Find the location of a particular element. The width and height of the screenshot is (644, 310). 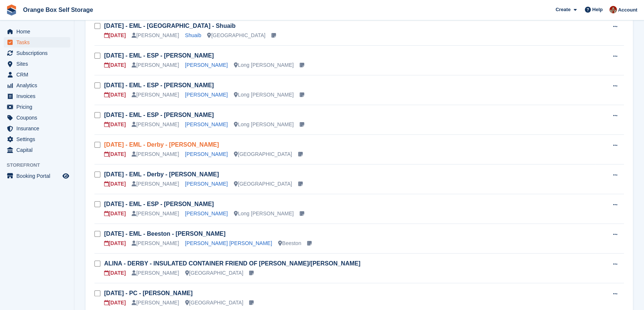

span: Create is located at coordinates (563, 10).